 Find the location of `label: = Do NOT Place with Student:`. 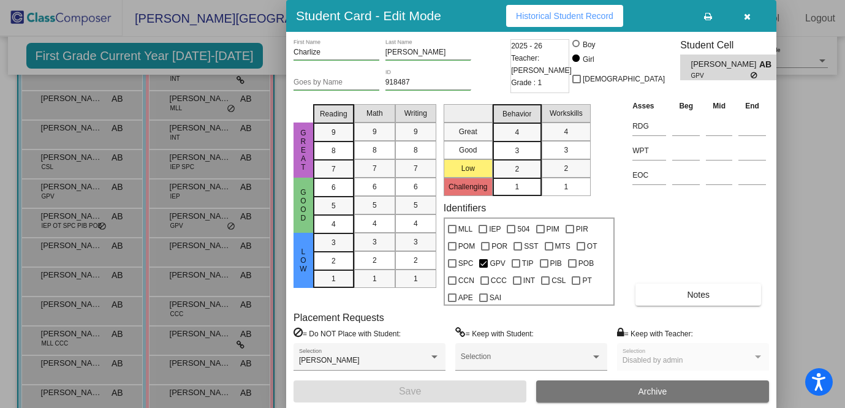

label: = Do NOT Place with Student: is located at coordinates (347, 333).